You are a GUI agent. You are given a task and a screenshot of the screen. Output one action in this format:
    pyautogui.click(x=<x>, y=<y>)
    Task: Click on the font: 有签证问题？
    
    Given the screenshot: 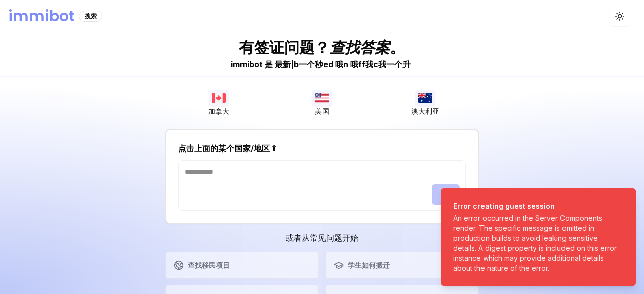 What is the action you would take?
    pyautogui.click(x=284, y=47)
    